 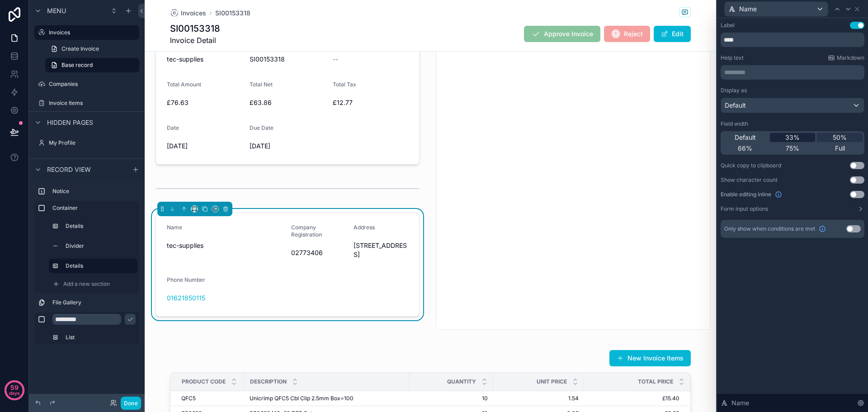 What do you see at coordinates (185, 279) in the screenshot?
I see `span: Phone Number` at bounding box center [185, 279].